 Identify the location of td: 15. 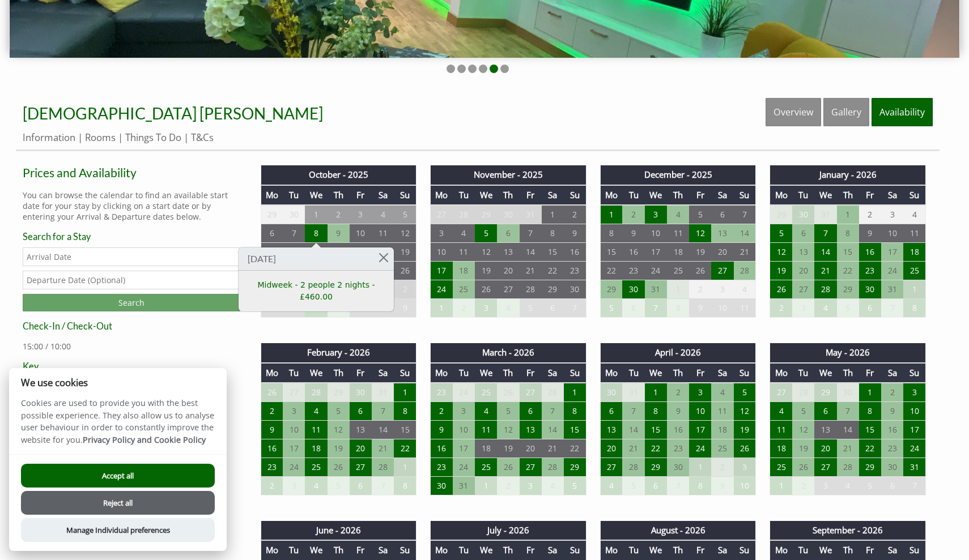
(611, 252).